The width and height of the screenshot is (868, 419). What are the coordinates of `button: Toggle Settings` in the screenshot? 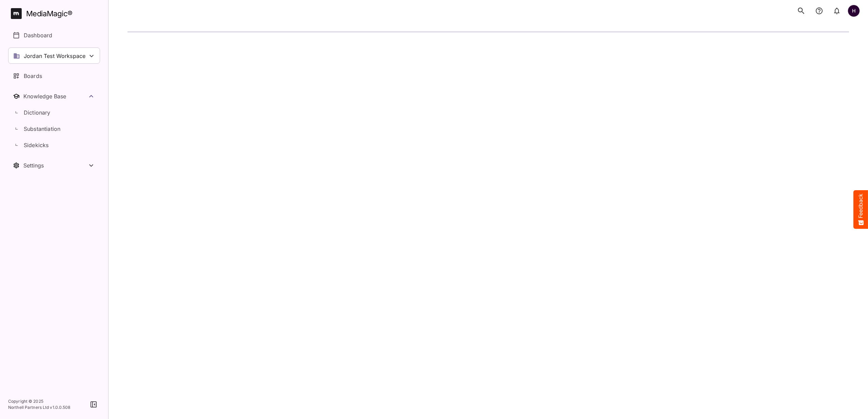 It's located at (54, 166).